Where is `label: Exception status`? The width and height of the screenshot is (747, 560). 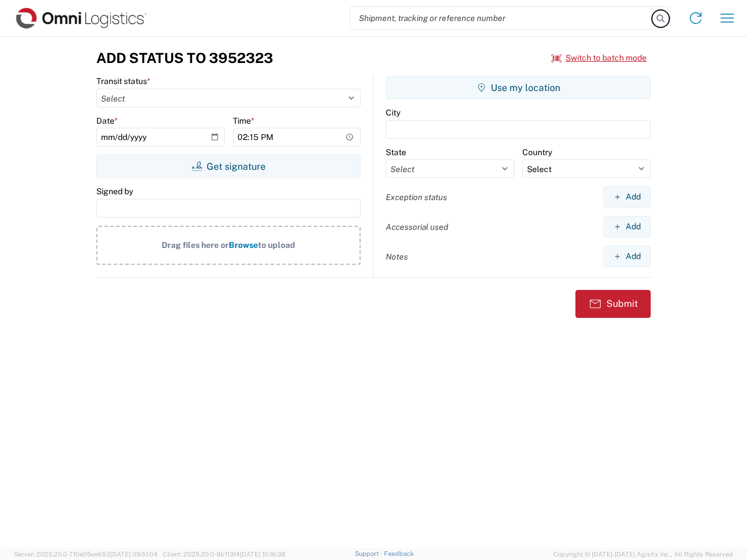 label: Exception status is located at coordinates (416, 197).